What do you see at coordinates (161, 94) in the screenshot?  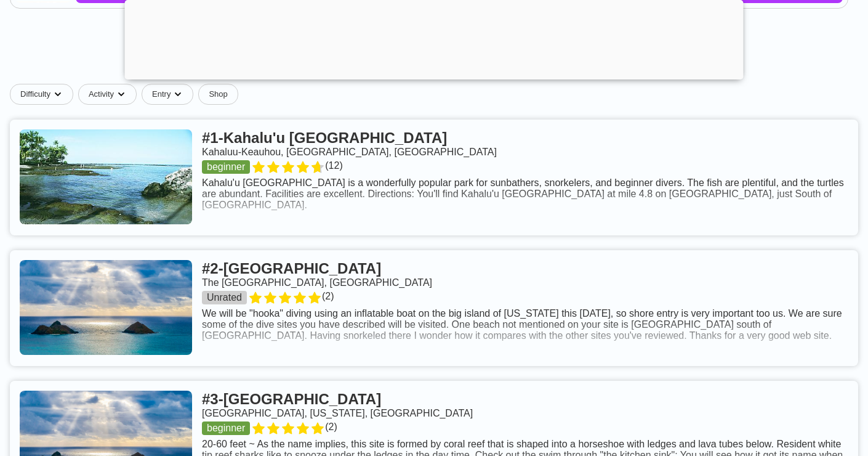 I see `span: Entry` at bounding box center [161, 94].